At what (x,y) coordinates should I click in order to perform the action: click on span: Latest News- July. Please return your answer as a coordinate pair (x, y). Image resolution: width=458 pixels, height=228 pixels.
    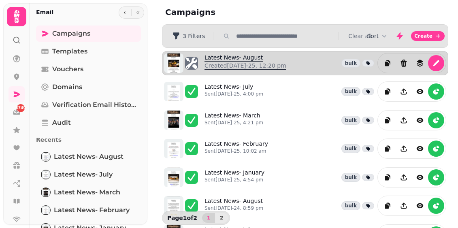
    Looking at the image, I should click on (83, 175).